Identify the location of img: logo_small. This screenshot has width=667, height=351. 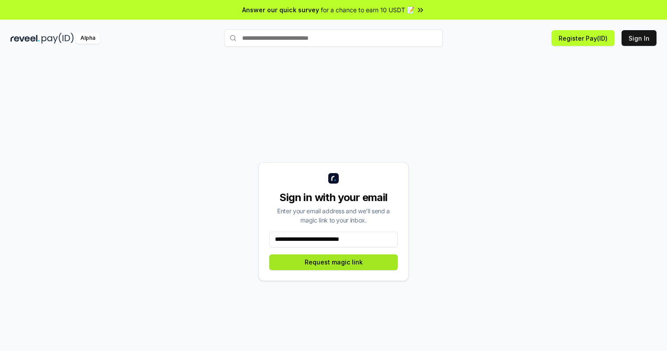
(333, 178).